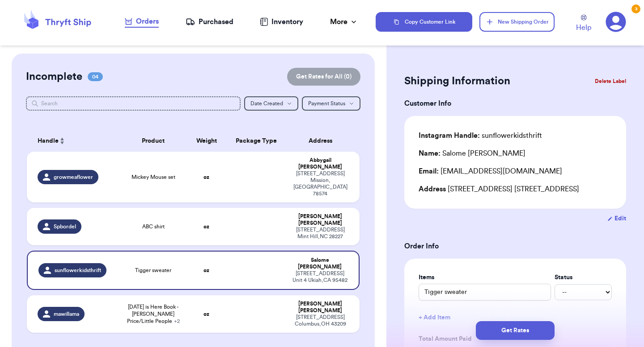 This screenshot has width=644, height=347. I want to click on span: Date Created, so click(267, 104).